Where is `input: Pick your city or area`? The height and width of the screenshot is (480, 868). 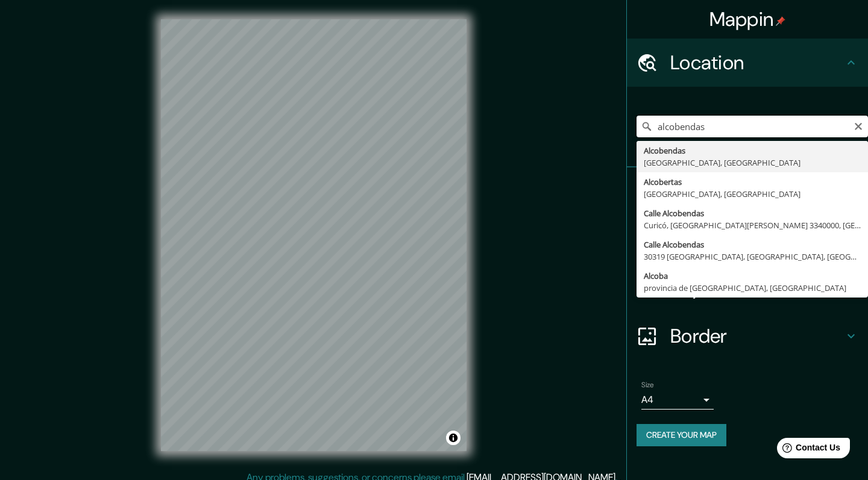
input: Pick your city or area is located at coordinates (752, 127).